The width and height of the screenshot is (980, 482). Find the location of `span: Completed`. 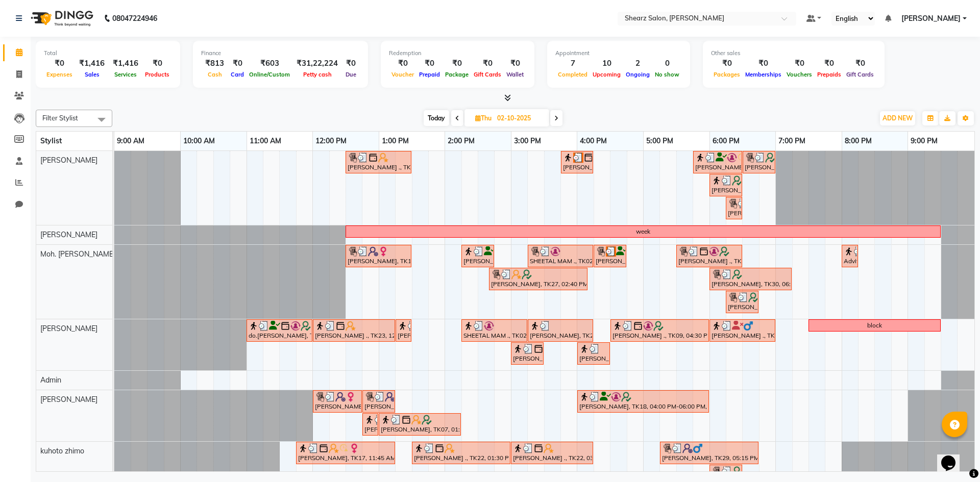

span: Completed is located at coordinates (573, 74).